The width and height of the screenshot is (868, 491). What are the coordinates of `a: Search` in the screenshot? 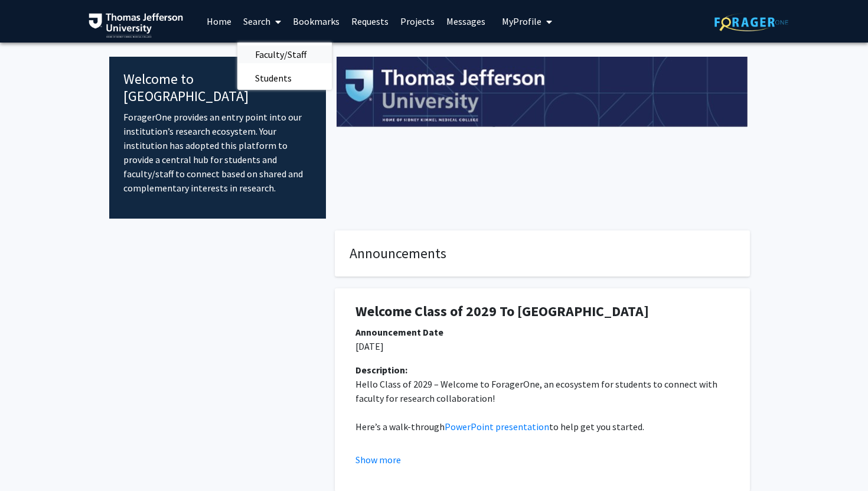 It's located at (262, 21).